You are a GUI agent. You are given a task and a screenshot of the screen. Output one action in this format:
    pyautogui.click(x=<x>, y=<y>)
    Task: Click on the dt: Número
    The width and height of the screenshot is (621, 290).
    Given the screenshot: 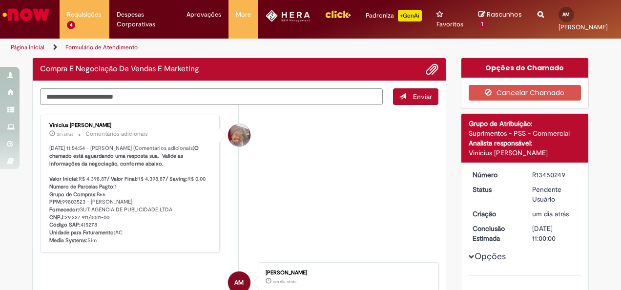 What is the action you would take?
    pyautogui.click(x=495, y=175)
    